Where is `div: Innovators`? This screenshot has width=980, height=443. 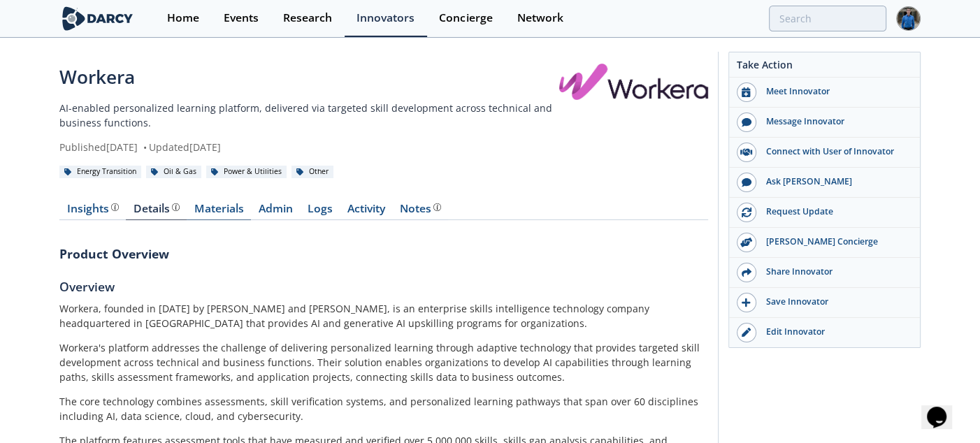
div: Innovators is located at coordinates (385, 18).